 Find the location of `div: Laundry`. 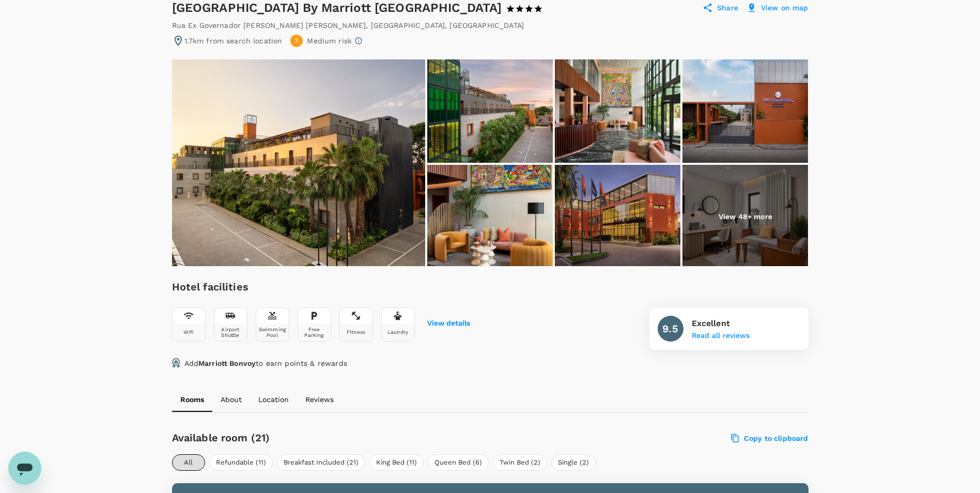

div: Laundry is located at coordinates (398, 332).